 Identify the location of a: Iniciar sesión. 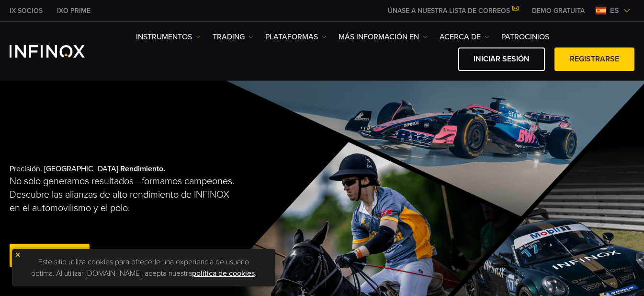
(501, 59).